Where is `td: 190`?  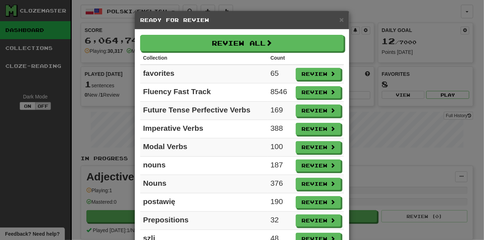 td: 190 is located at coordinates (280, 202).